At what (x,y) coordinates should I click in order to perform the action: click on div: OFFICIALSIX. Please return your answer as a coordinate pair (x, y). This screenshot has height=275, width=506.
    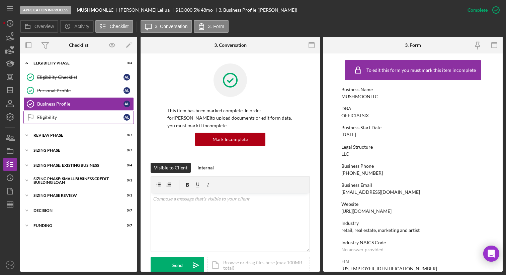
    Looking at the image, I should click on (355, 116).